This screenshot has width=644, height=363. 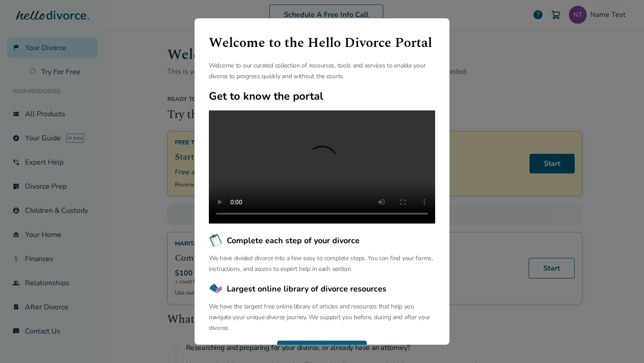 I want to click on span: Largest online library of divorce resources, so click(x=306, y=289).